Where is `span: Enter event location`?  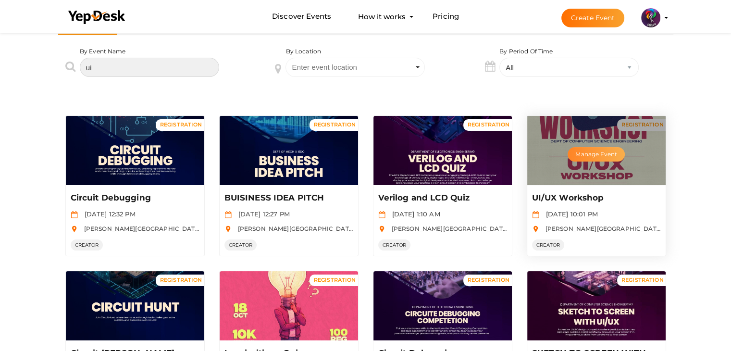
span: Enter event location is located at coordinates (324, 67).